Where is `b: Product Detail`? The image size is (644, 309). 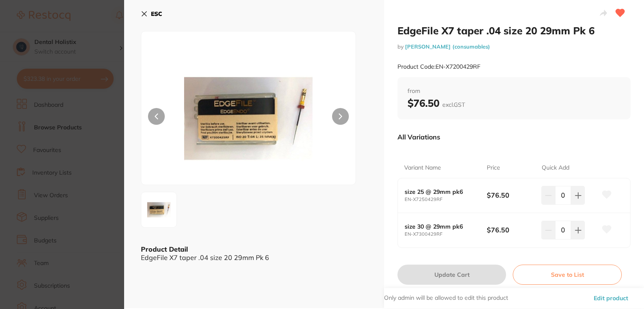 b: Product Detail is located at coordinates (164, 249).